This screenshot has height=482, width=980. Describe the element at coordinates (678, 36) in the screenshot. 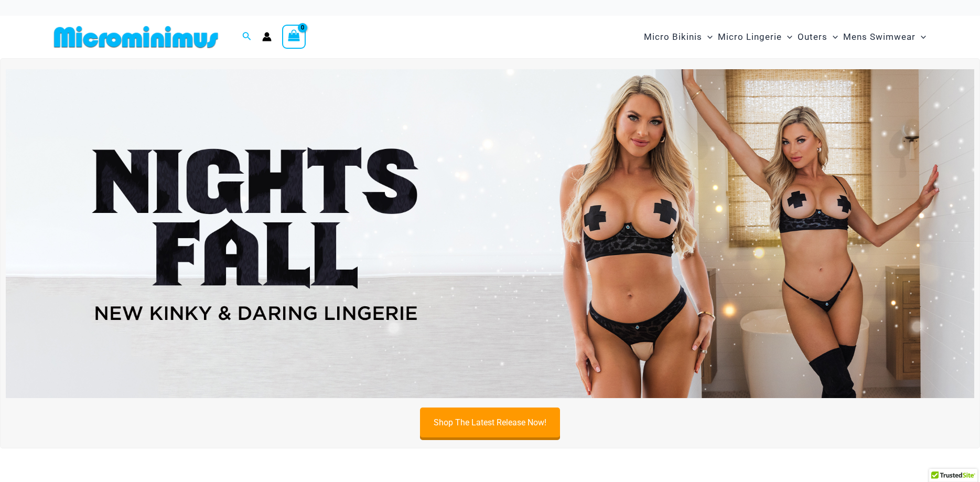

I see `a: Micro BikinisMenu ToggleMenu Toggle` at that location.